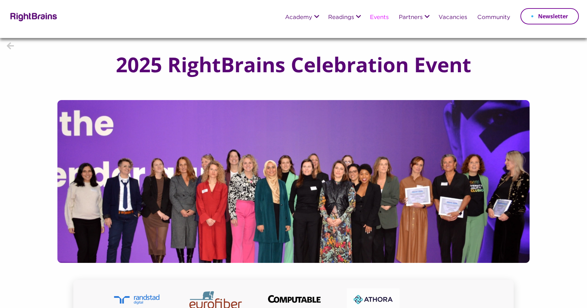  What do you see at coordinates (493, 18) in the screenshot?
I see `a: Community` at bounding box center [493, 18].